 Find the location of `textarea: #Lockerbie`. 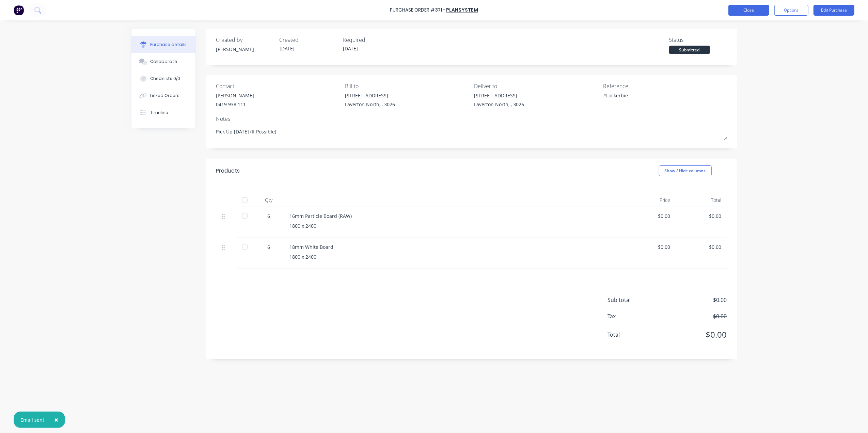

textarea: #Lockerbie is located at coordinates (646, 100).